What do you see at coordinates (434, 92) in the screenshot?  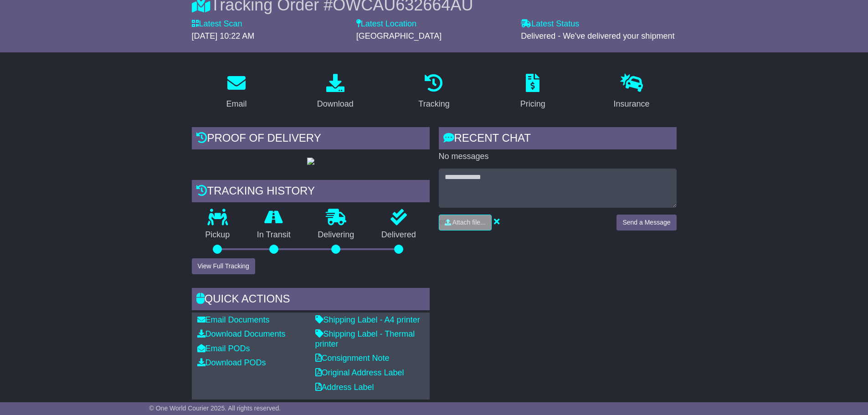 I see `a: Tracking` at bounding box center [434, 92].